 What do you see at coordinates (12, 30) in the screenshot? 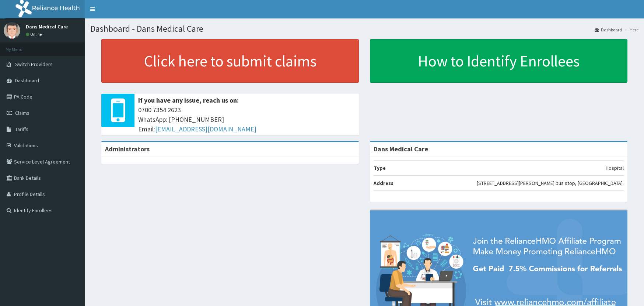
I see `img: User Image` at bounding box center [12, 30].